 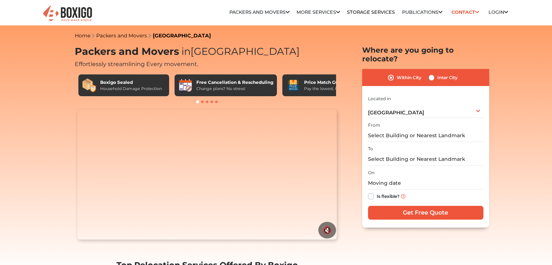 I want to click on h1: Packers and Movers, so click(x=207, y=52).